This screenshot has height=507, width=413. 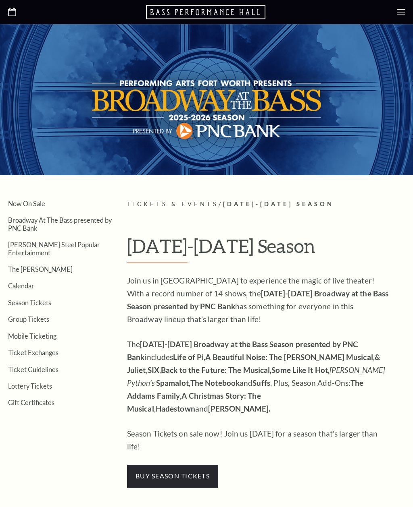 I want to click on span: Tickets & Events, so click(x=172, y=204).